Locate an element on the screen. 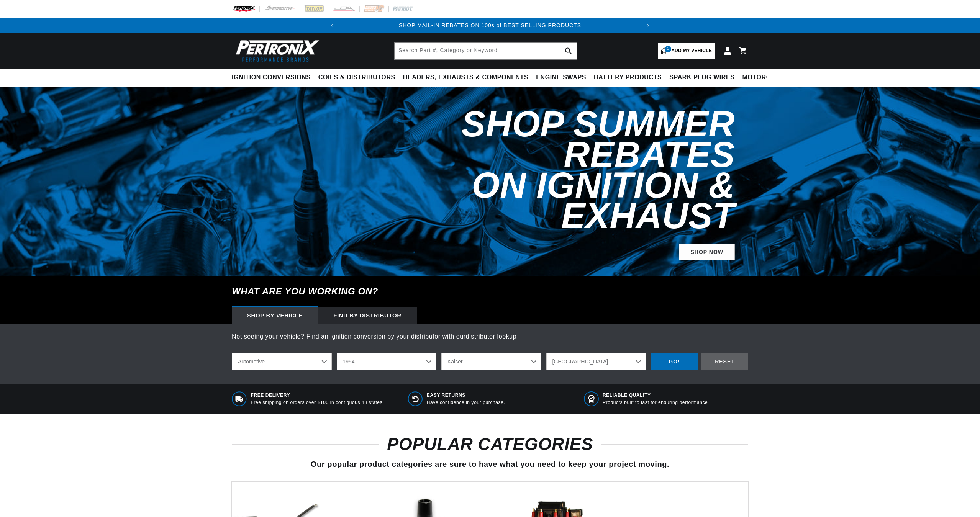 This screenshot has width=980, height=517. span: Add my vehicle is located at coordinates (691, 51).